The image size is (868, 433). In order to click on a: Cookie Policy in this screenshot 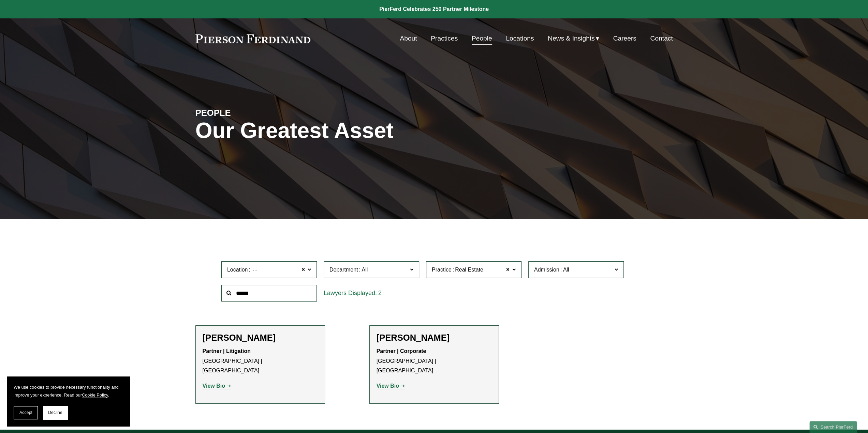, I will do `click(95, 395)`.